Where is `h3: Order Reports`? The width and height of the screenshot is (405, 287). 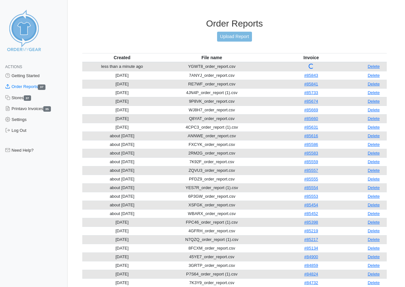
h3: Order Reports is located at coordinates (234, 24).